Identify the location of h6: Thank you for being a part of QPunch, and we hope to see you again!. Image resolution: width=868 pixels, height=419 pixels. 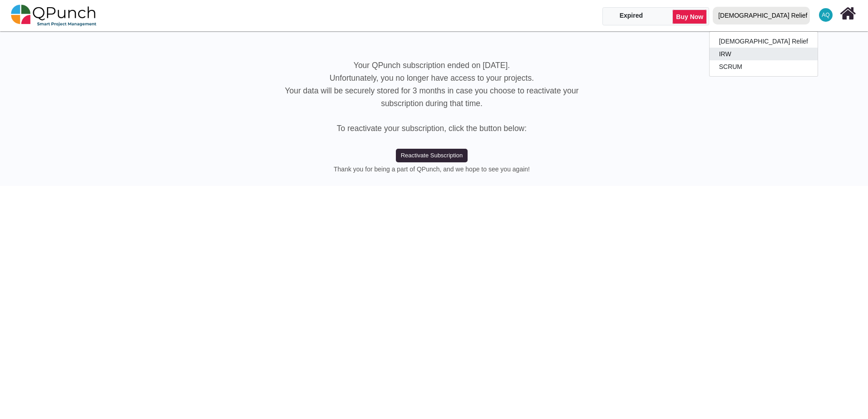
(432, 170).